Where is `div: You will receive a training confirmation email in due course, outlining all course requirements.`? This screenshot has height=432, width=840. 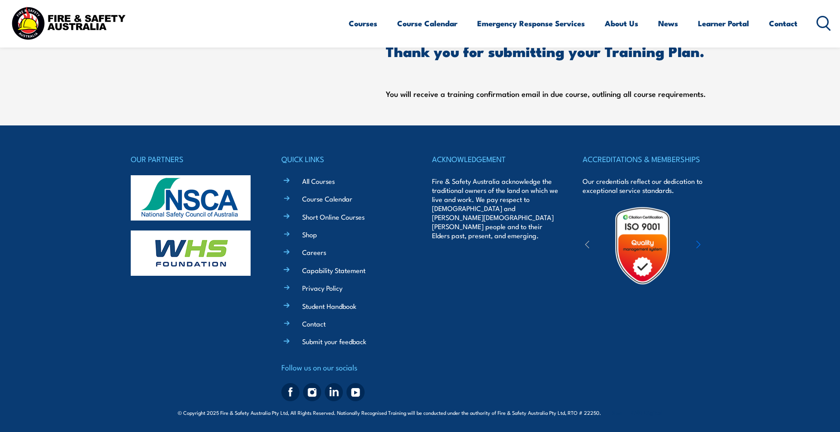 div: You will receive a training confirmation email in due course, outlining all course requirements. is located at coordinates (548, 72).